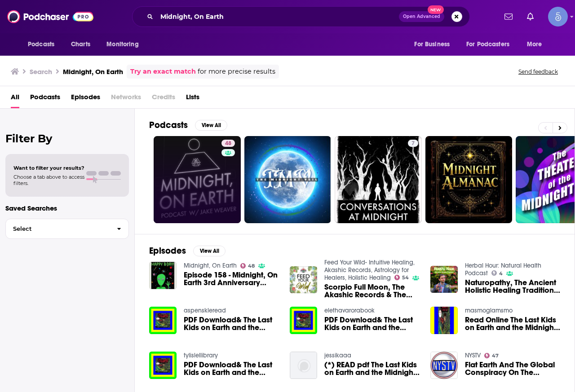  I want to click on img: User Profile, so click(558, 16).